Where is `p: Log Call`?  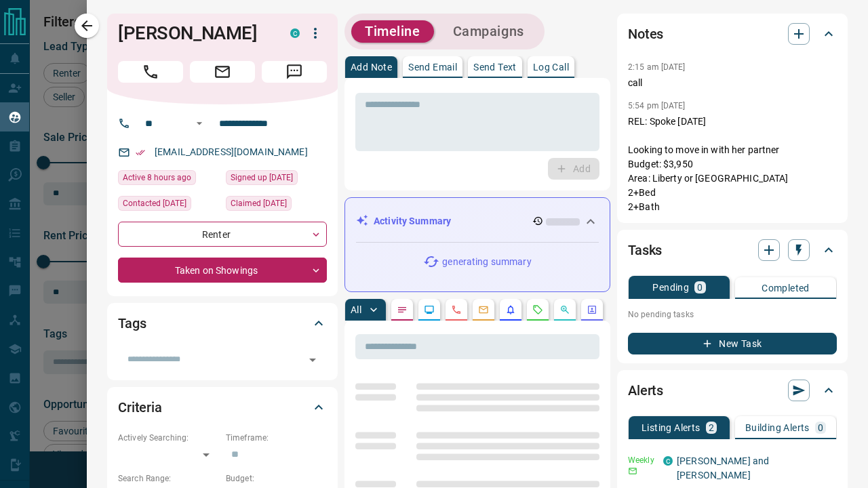 p: Log Call is located at coordinates (551, 67).